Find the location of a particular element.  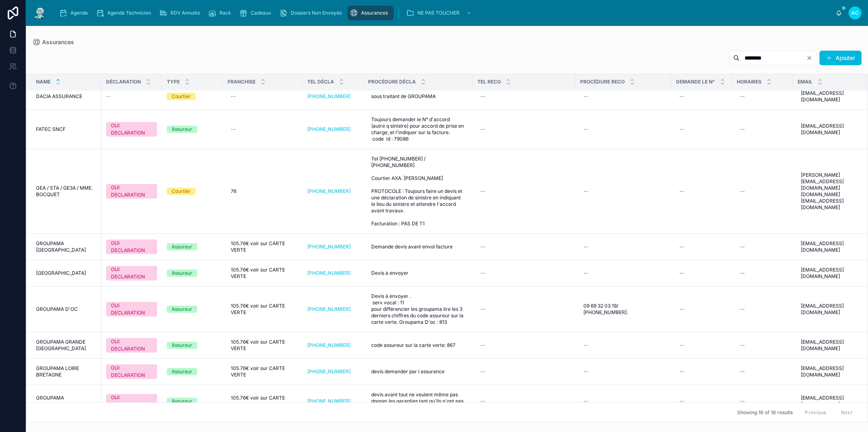

a: NE PAS TOUCHER is located at coordinates (440, 13).